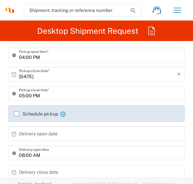 This screenshot has height=184, width=193. I want to click on label: Schedule pickup, so click(36, 114).